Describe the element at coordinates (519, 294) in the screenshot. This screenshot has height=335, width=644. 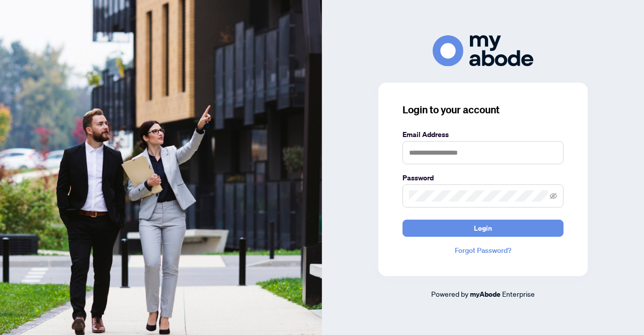
I see `span: Enterprise` at that location.